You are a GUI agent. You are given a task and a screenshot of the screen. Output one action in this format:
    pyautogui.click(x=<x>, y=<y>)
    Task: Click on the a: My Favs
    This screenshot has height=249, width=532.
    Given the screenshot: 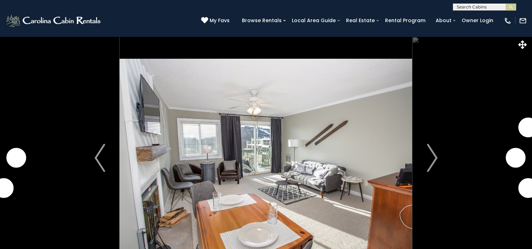 What is the action you would take?
    pyautogui.click(x=216, y=21)
    